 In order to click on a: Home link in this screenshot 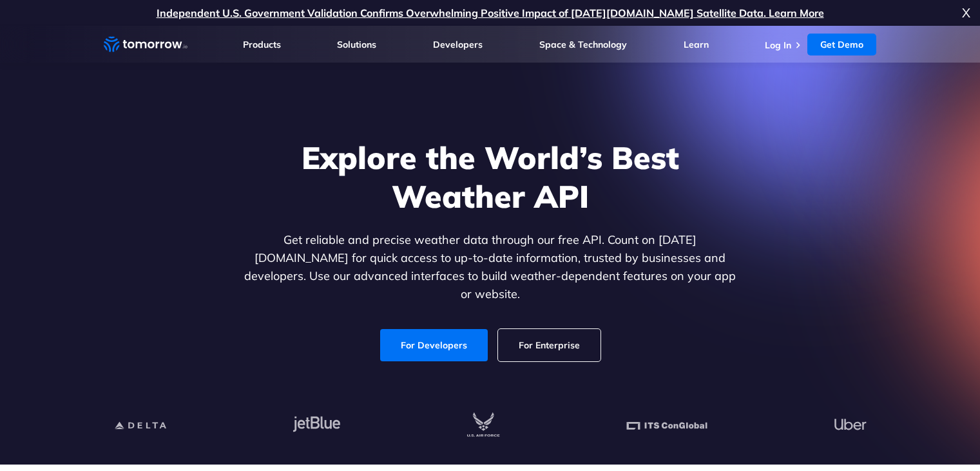, I will do `click(145, 44)`.